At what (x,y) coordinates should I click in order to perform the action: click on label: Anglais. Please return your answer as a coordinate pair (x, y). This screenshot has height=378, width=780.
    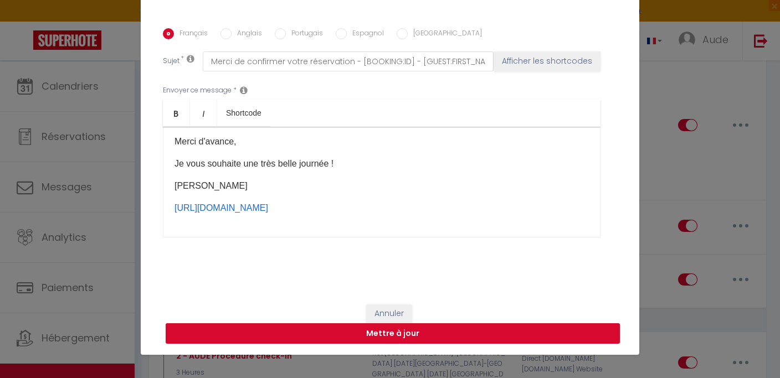
    Looking at the image, I should click on (247, 34).